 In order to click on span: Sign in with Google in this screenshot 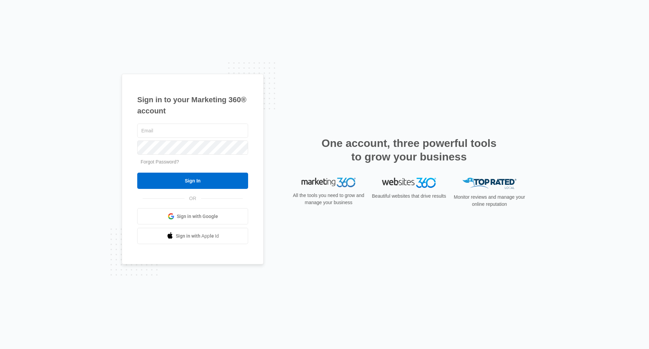, I will do `click(197, 216)`.